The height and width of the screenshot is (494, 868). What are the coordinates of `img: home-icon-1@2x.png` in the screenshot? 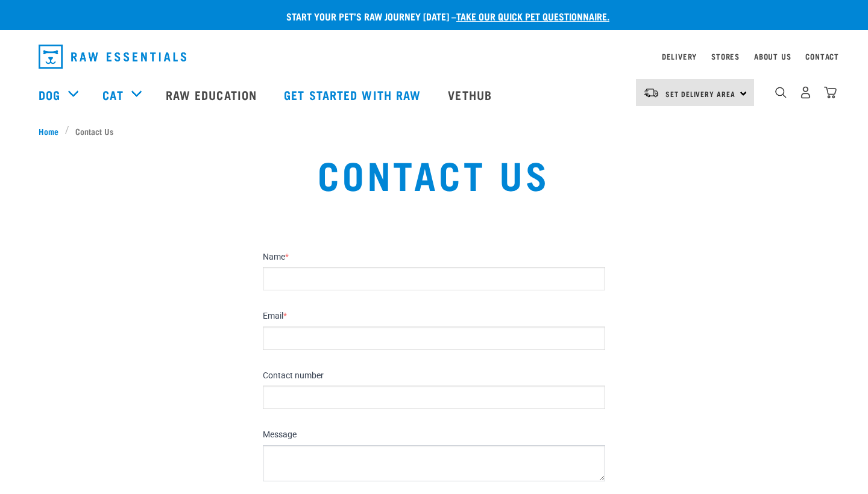 It's located at (780, 92).